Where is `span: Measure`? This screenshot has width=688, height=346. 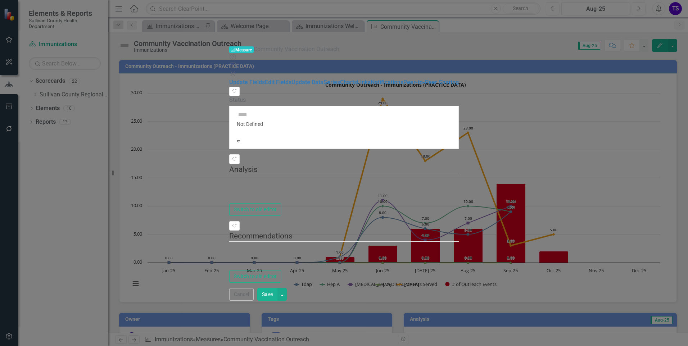
span: Measure is located at coordinates (241, 50).